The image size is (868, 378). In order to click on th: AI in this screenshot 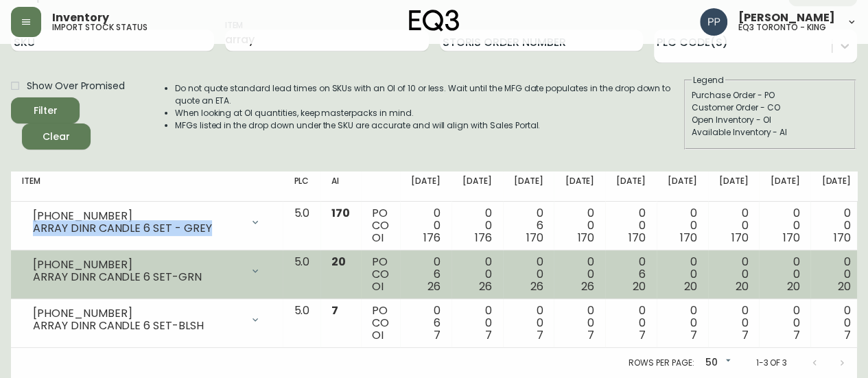, I will do `click(340, 186)`.